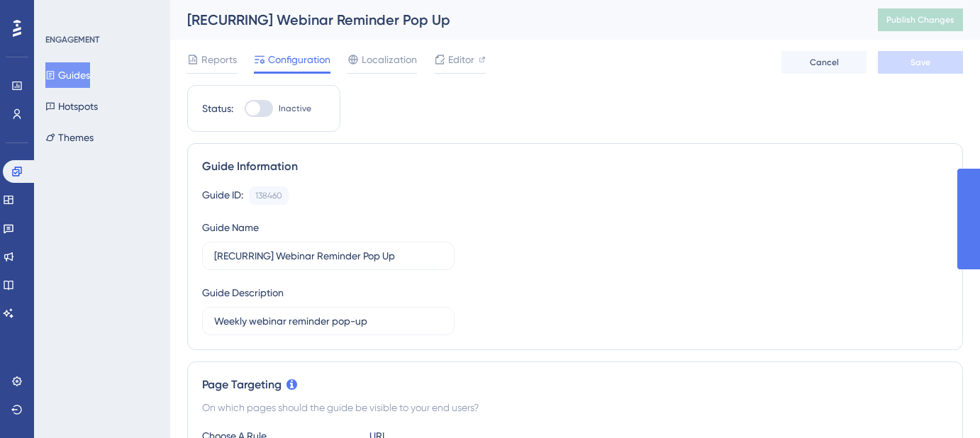 This screenshot has height=438, width=980. Describe the element at coordinates (243, 293) in the screenshot. I see `div: Guide Description` at that location.